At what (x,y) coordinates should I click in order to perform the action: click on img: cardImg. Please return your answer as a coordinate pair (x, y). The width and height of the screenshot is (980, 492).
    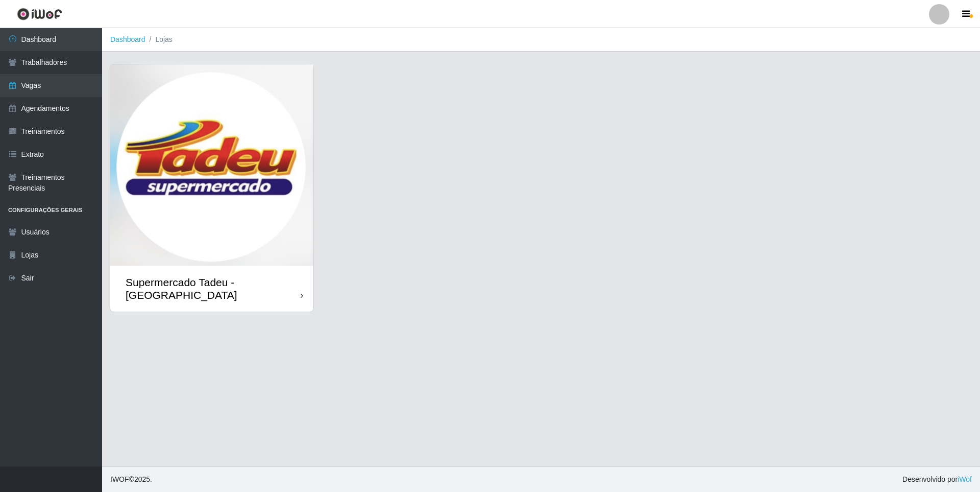
    Looking at the image, I should click on (212, 165).